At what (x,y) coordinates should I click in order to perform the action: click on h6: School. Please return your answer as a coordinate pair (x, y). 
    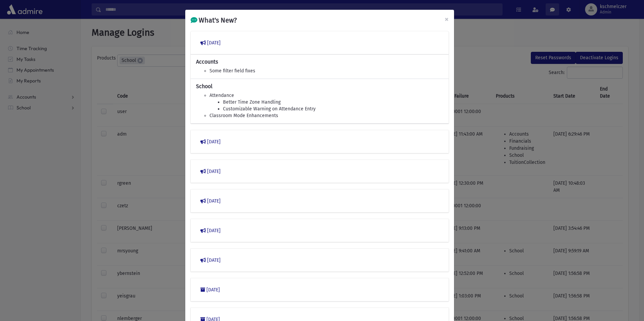
    Looking at the image, I should click on (319, 86).